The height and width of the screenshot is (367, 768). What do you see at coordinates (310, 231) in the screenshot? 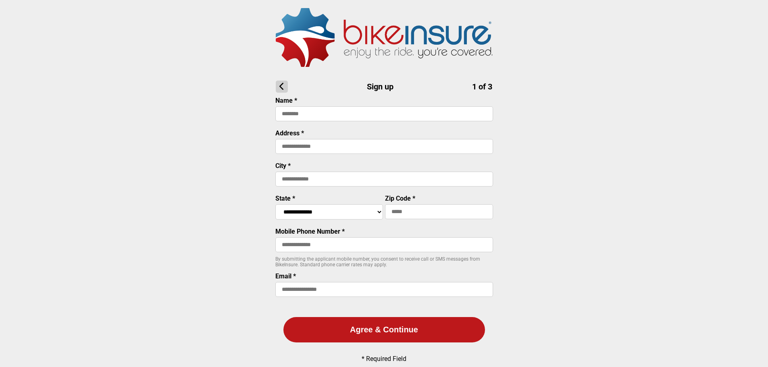
I see `label: Mobile Phone Number *` at bounding box center [310, 231].